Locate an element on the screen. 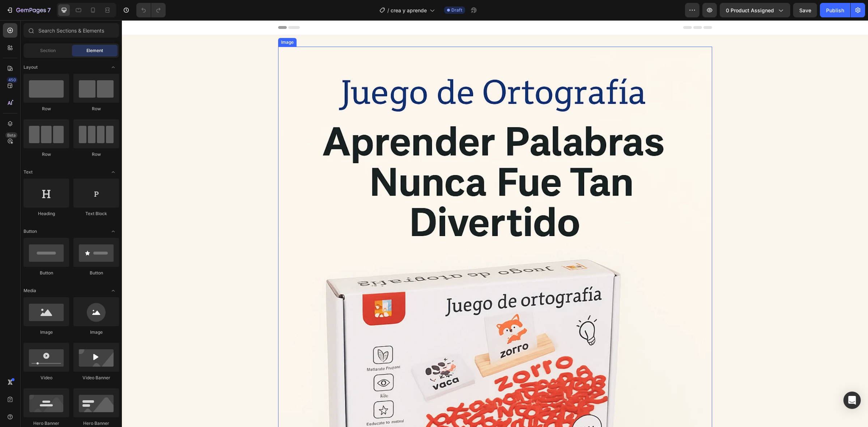  button: Save is located at coordinates (805, 10).